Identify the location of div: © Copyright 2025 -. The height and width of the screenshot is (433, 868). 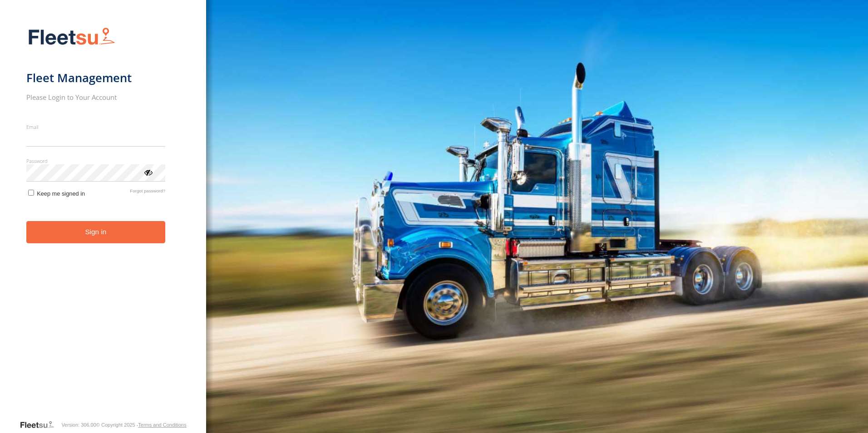
(141, 425).